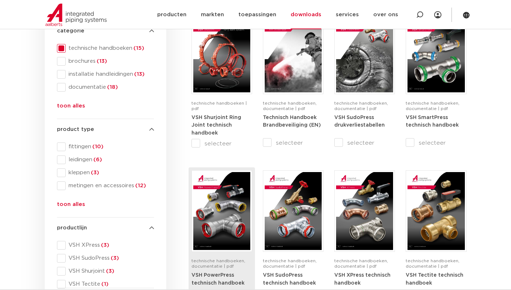 Image resolution: width=511 pixels, height=290 pixels. What do you see at coordinates (105, 61) in the screenshot?
I see `div: brochures(13)` at bounding box center [105, 61].